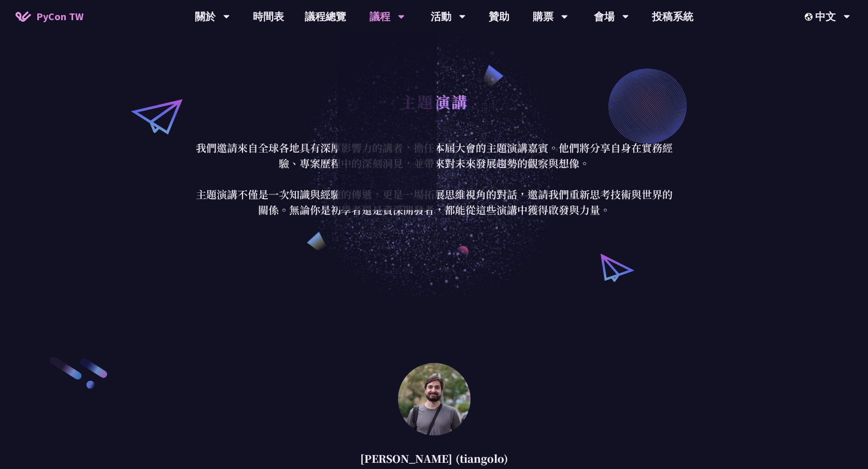 The height and width of the screenshot is (469, 868). Describe the element at coordinates (49, 17) in the screenshot. I see `a: PyCon TW` at that location.